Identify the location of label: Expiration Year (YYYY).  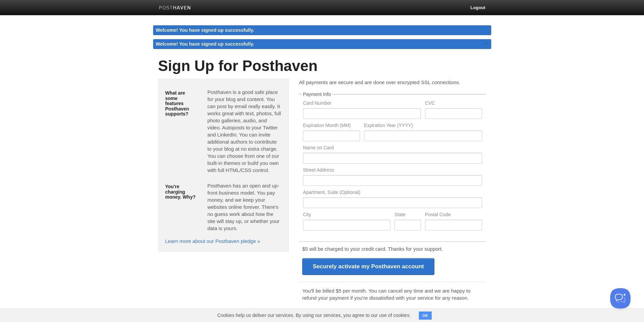
(423, 126).